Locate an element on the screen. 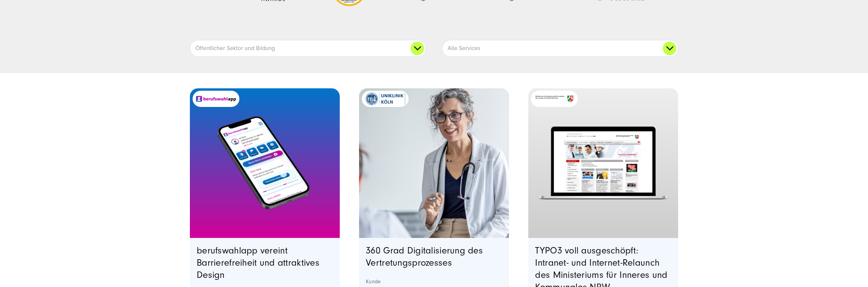 The height and width of the screenshot is (287, 868). img: placeholder-macbook.png is located at coordinates (603, 163).